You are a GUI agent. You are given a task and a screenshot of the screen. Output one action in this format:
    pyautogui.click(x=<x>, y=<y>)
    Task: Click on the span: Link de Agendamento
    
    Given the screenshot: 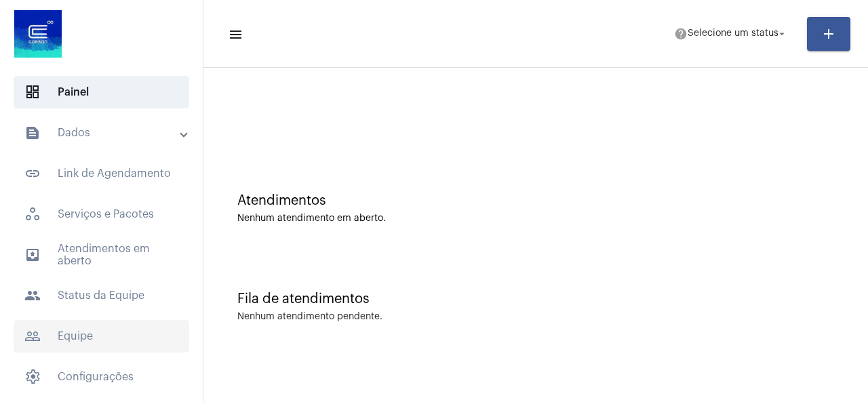 What is the action you would take?
    pyautogui.click(x=101, y=174)
    